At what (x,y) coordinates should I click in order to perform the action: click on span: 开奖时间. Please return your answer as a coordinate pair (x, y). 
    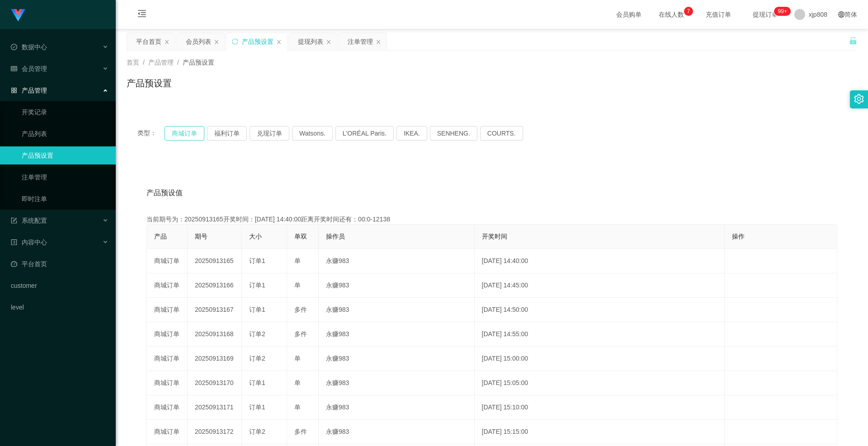
    Looking at the image, I should click on (495, 237).